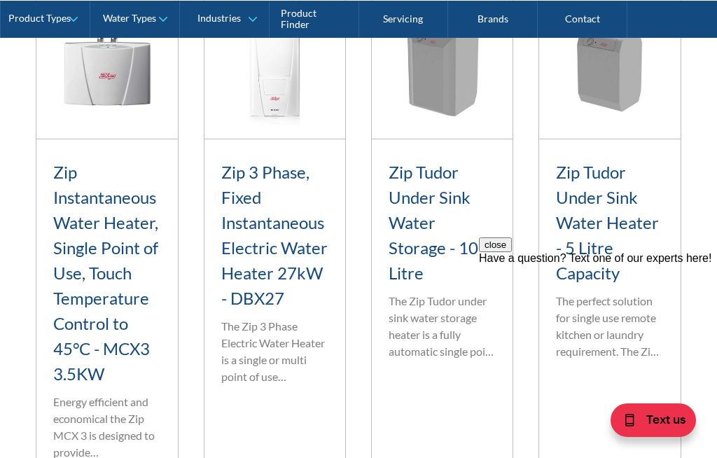 This screenshot has width=717, height=458. What do you see at coordinates (89, 31) in the screenshot?
I see `span: Text us` at bounding box center [89, 31].